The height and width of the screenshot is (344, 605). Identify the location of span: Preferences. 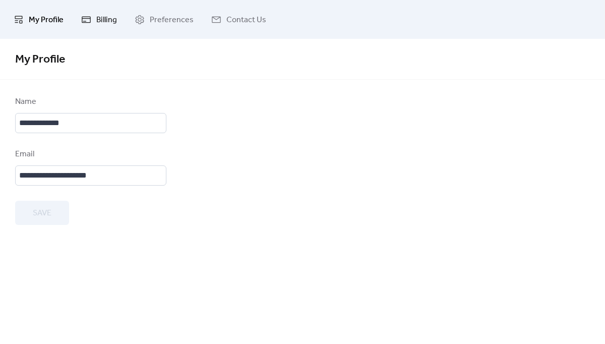
(171, 20).